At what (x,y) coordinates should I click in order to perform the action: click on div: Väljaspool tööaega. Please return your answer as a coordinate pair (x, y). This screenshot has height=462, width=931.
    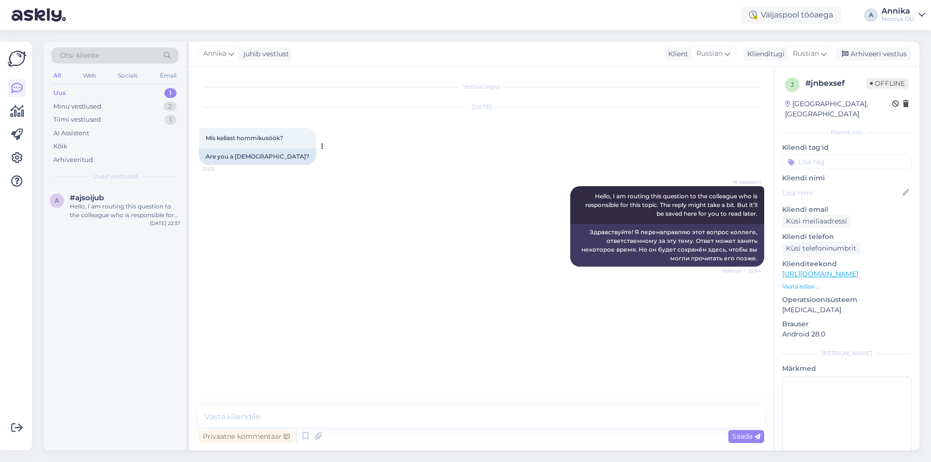
    Looking at the image, I should click on (791, 15).